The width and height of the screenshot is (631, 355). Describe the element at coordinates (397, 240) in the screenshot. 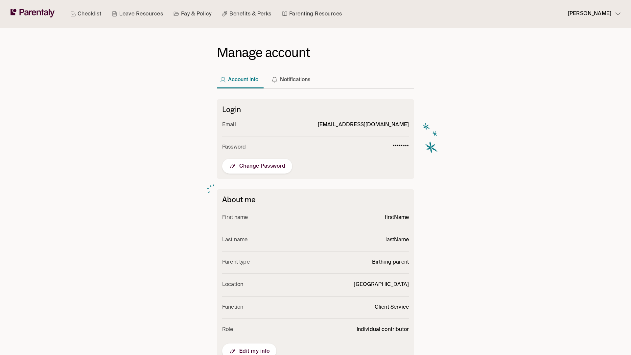

I see `p: lastName` at that location.